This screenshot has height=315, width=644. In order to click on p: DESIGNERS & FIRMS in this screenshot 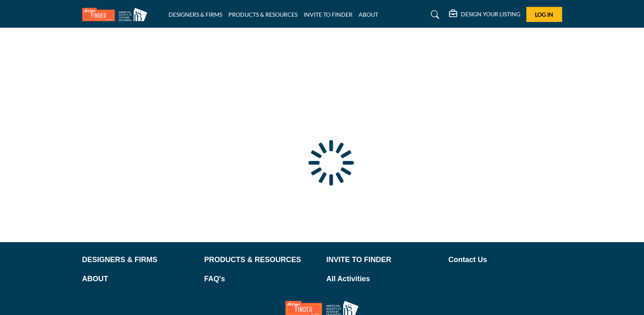, I will do `click(139, 260)`.